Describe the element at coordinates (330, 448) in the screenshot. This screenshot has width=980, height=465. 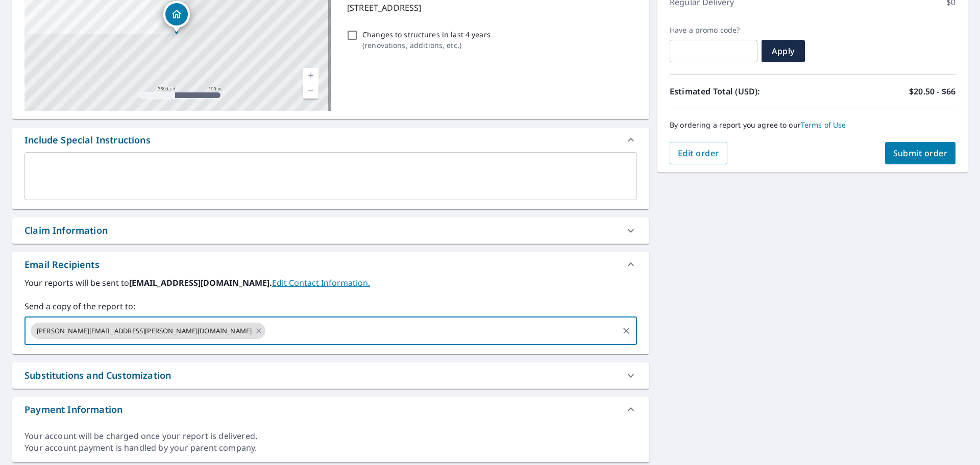
I see `div: Your account payment is handled by your parent company.` at that location.